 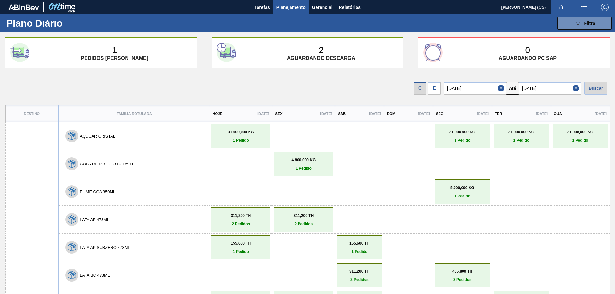 I want to click on p: Ter, so click(x=498, y=114).